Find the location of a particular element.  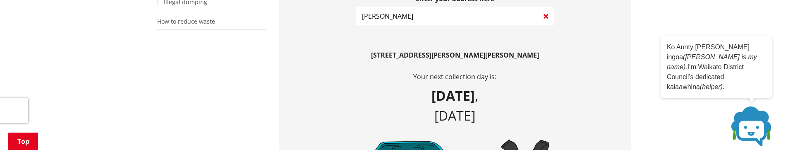

input: e.g. Duke Street NGARUAWAHIA is located at coordinates (455, 16).